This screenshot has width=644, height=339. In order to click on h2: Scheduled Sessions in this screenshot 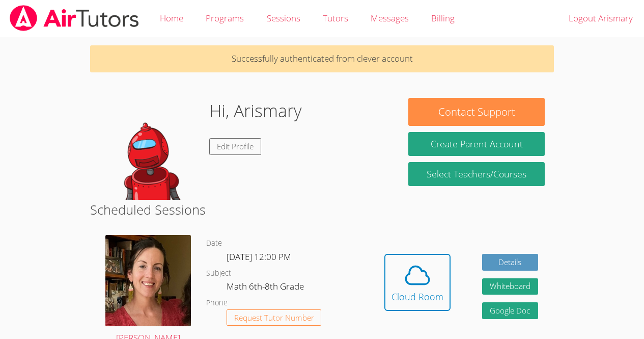, I will do `click(322, 210)`.